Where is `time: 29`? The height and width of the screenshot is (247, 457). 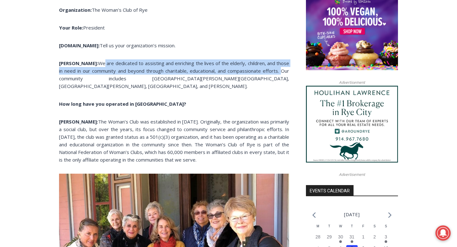
time: 29 is located at coordinates (330, 237).